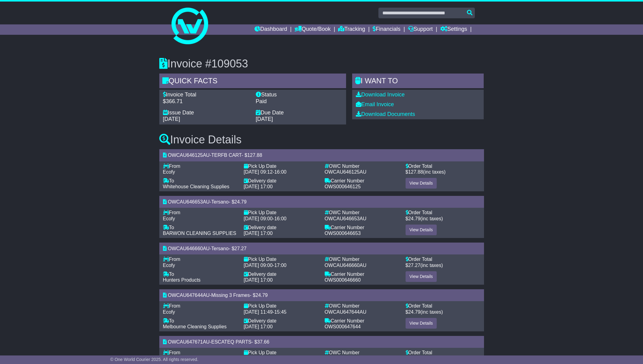 Image resolution: width=643 pixels, height=364 pixels. I want to click on span: 15:45, so click(281, 312).